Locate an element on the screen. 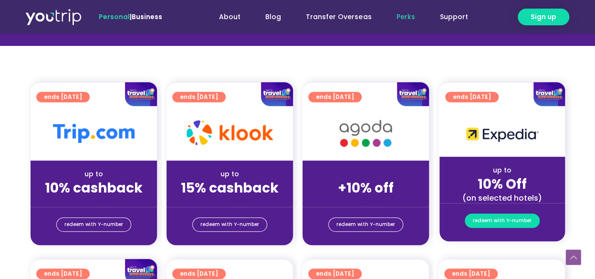 This screenshot has height=279, width=595. span: Sign up is located at coordinates (544, 17).